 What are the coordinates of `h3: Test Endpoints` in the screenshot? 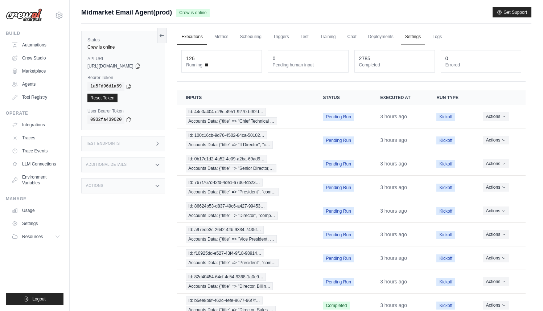 It's located at (103, 144).